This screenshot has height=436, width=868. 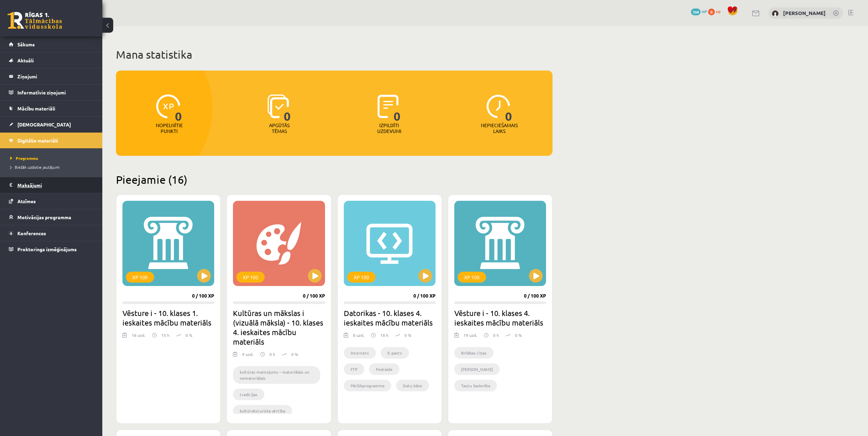 I want to click on legend: Informatīvie ziņojumi, so click(x=55, y=92).